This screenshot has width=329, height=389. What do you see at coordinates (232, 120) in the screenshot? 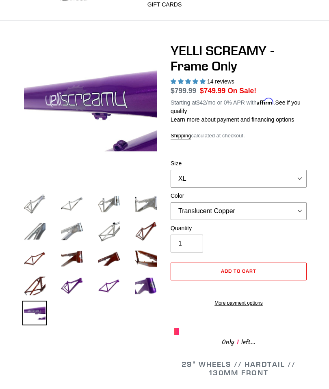
I see `a: Learn more about payment and financing options` at bounding box center [232, 120].